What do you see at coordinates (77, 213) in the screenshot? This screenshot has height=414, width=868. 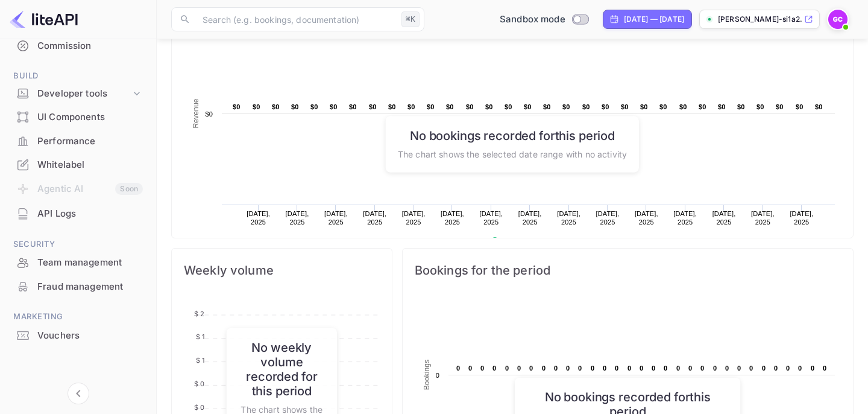 I see `a: API Logs` at bounding box center [77, 213].